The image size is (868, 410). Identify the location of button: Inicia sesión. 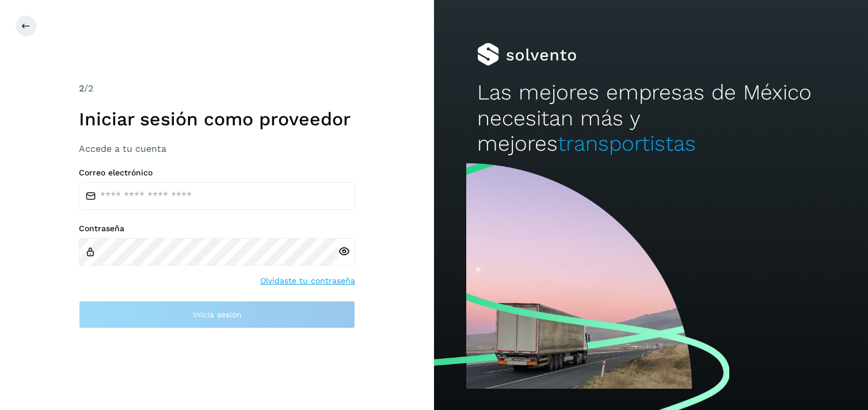
(217, 314).